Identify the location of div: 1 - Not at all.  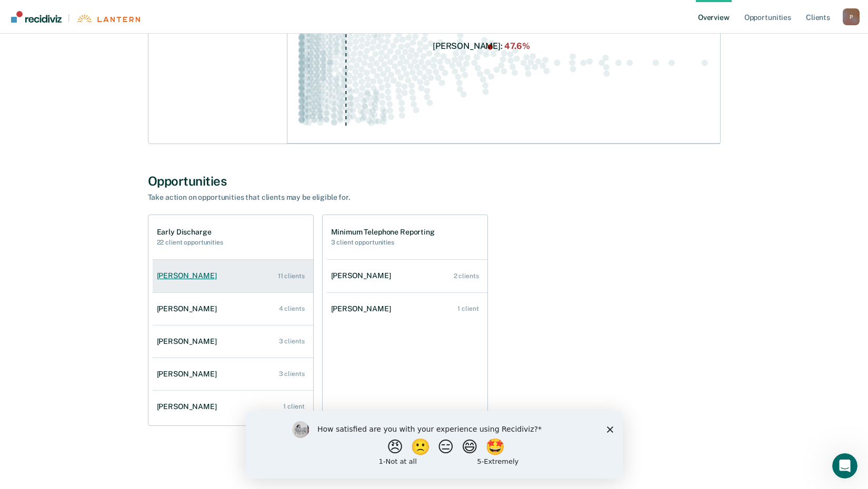
(121, 50).